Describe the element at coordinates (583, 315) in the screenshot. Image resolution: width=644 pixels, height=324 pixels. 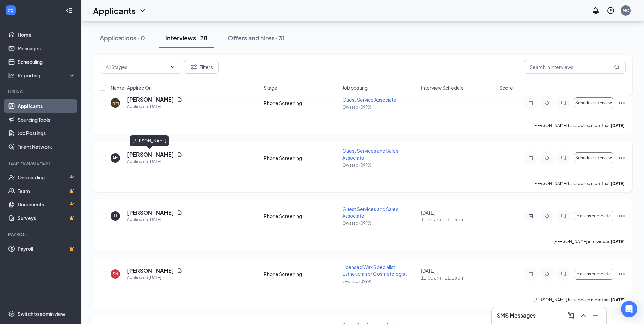
I see `svg: ChevronUp` at that location.